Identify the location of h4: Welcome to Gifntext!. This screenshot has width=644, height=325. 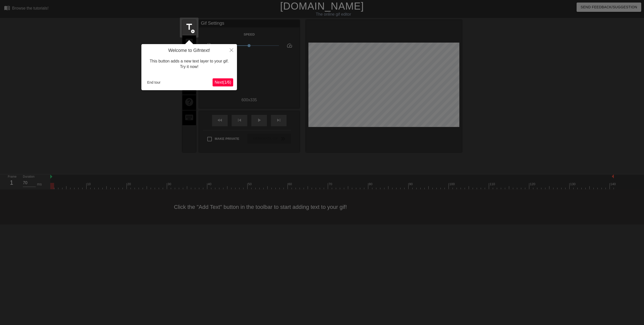
(189, 51).